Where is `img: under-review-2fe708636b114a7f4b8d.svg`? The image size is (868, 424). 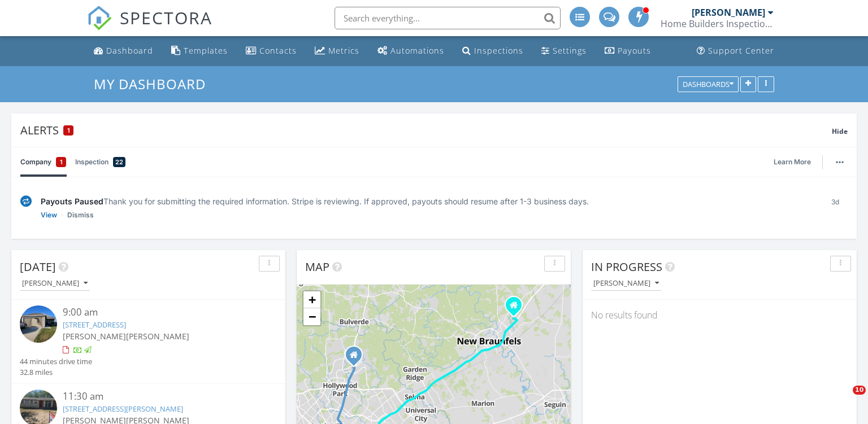
img: under-review-2fe708636b114a7f4b8d.svg is located at coordinates (26, 201).